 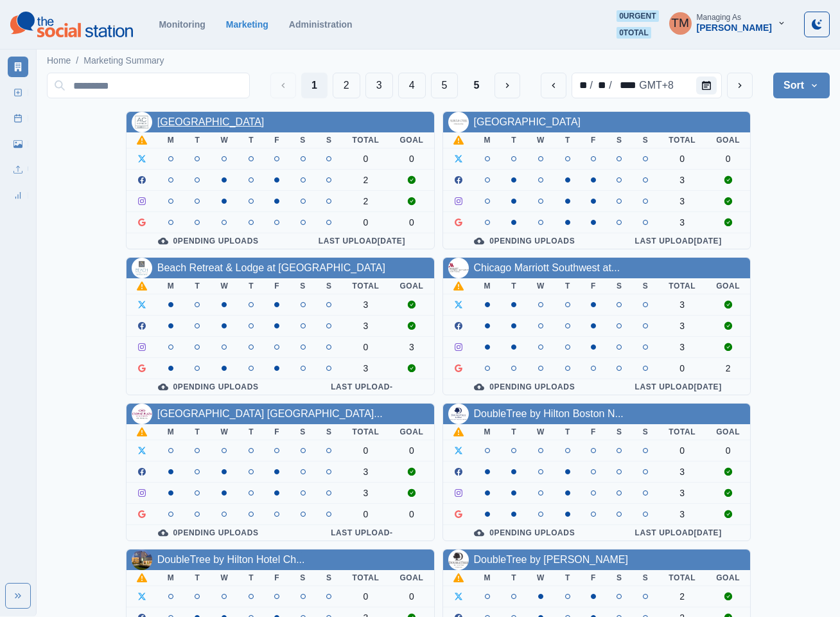 I want to click on button: Sort, so click(x=801, y=86).